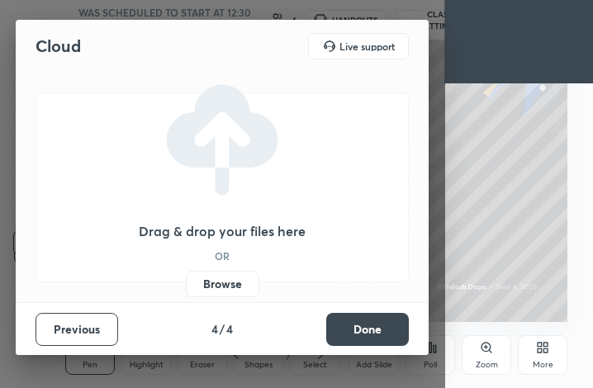 The height and width of the screenshot is (388, 593). I want to click on div: More, so click(542, 365).